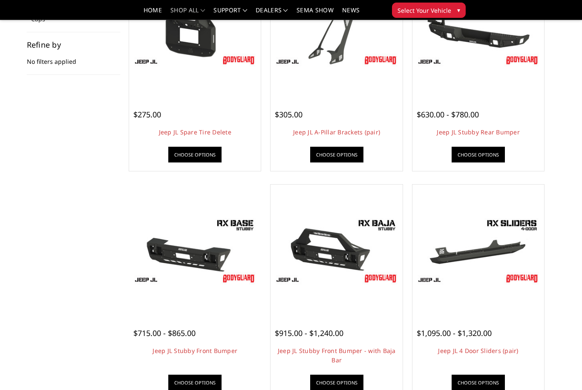 The height and width of the screenshot is (390, 582). Describe the element at coordinates (336, 250) in the screenshot. I see `a: Jeep JL Stubby Front Bumper - with Baja Bar Jeep JL Stubby Front Bumper - with Baja Bar` at that location.